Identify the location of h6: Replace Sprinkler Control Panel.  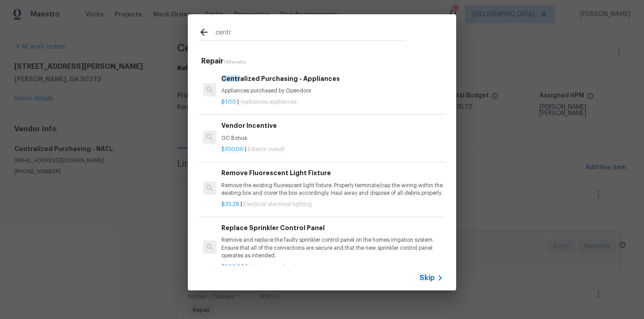
(332, 228).